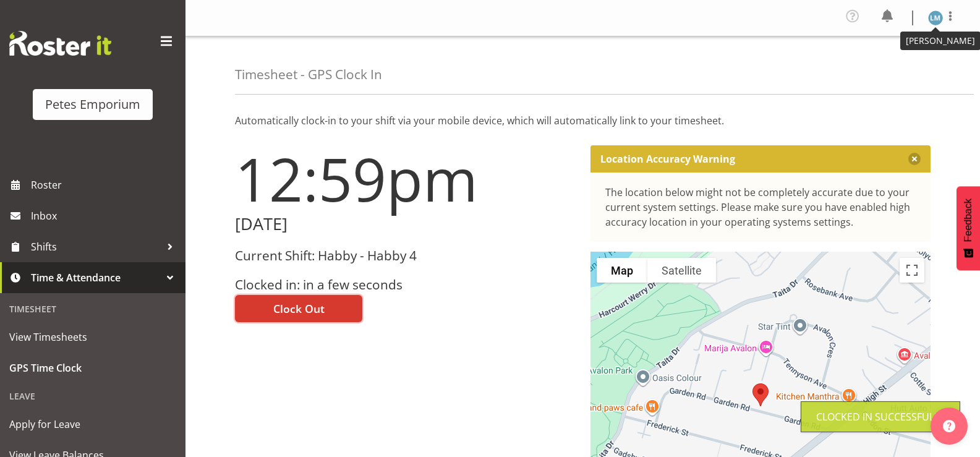 This screenshot has width=980, height=457. What do you see at coordinates (309, 75) in the screenshot?
I see `h4: Timesheet - GPS Clock In` at bounding box center [309, 75].